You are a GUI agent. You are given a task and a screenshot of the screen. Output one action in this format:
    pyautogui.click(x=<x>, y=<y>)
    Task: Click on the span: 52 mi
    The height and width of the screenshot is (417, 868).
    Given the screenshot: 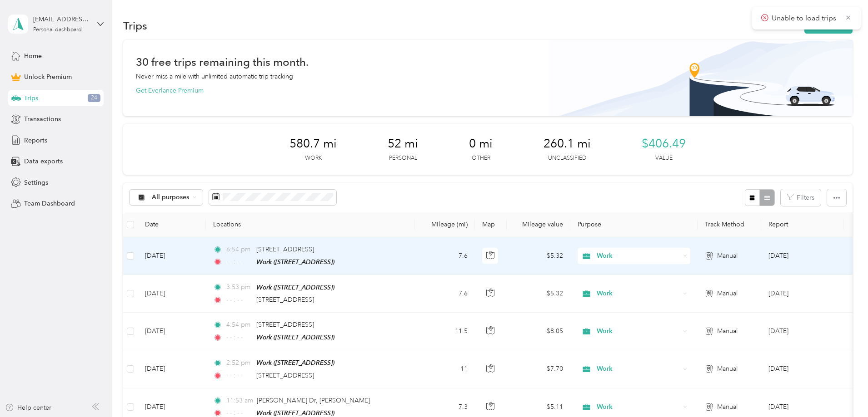 What is the action you would take?
    pyautogui.click(x=402, y=144)
    